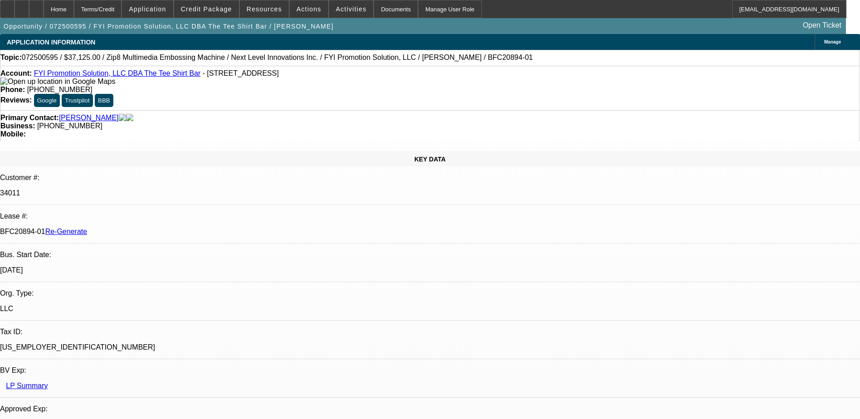 This screenshot has height=419, width=860. Describe the element at coordinates (58, 81) in the screenshot. I see `a: View Google Maps` at that location.